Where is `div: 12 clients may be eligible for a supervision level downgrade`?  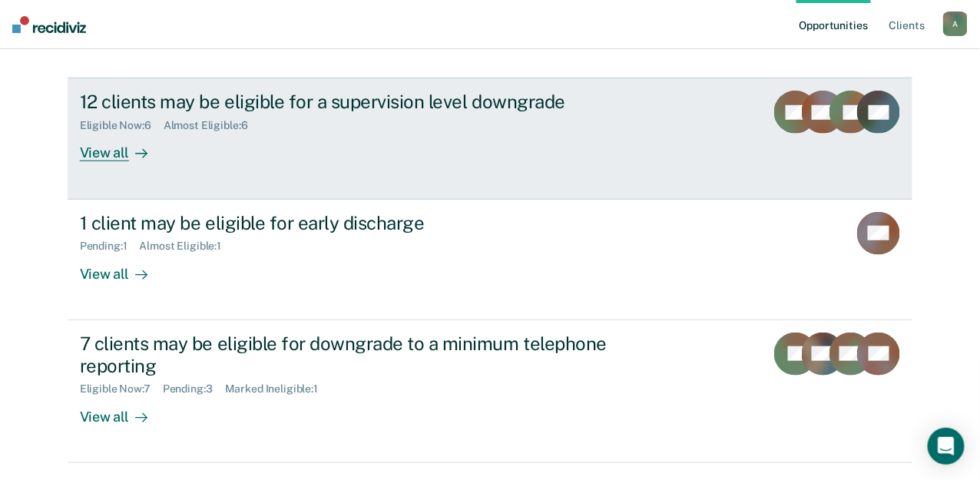 div: 12 clients may be eligible for a supervision level downgrade is located at coordinates (350, 102).